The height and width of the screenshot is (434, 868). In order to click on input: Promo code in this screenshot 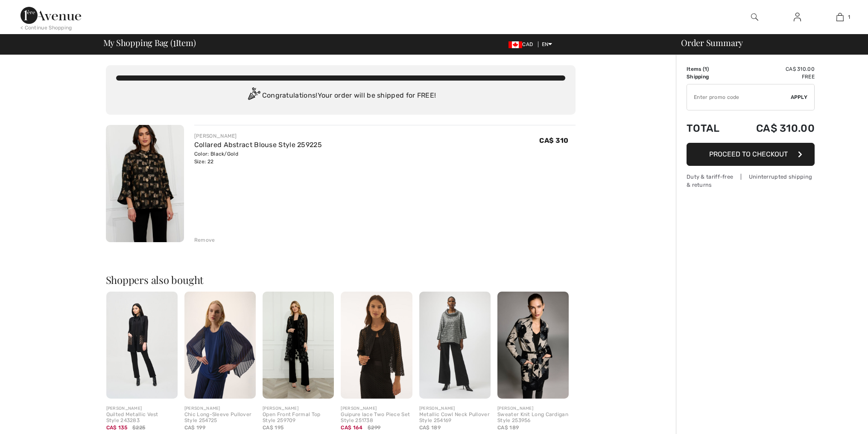, I will do `click(738, 97)`.